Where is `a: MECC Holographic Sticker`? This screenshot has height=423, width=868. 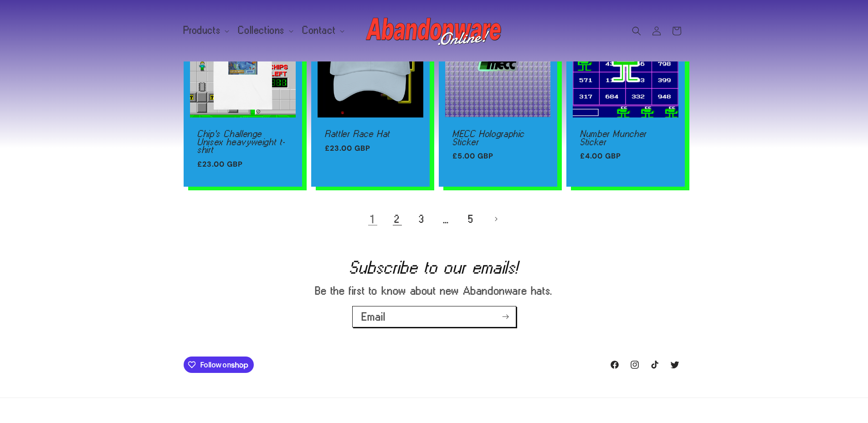 a: MECC Holographic Sticker is located at coordinates (498, 138).